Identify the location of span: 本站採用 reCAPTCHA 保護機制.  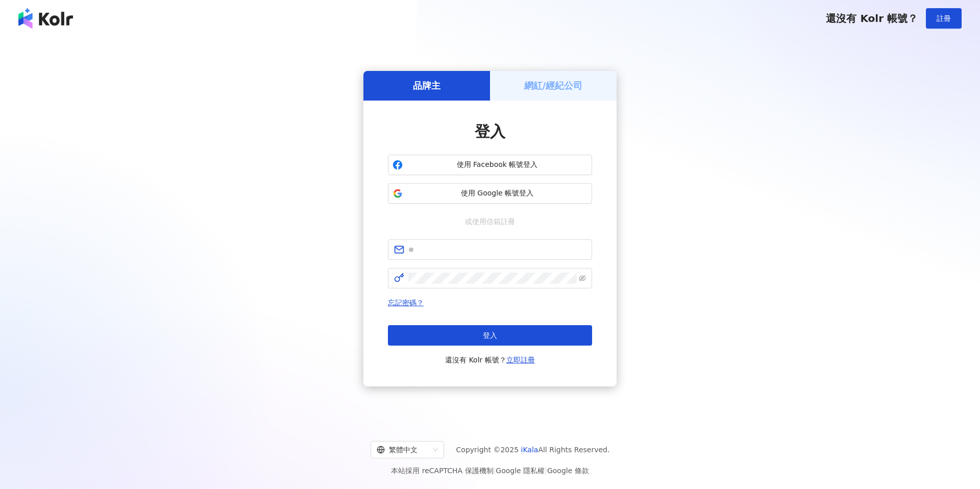
(490, 471).